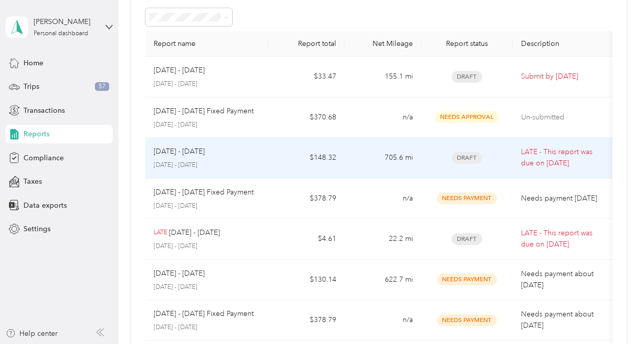  Describe the element at coordinates (32, 181) in the screenshot. I see `span: Taxes` at that location.